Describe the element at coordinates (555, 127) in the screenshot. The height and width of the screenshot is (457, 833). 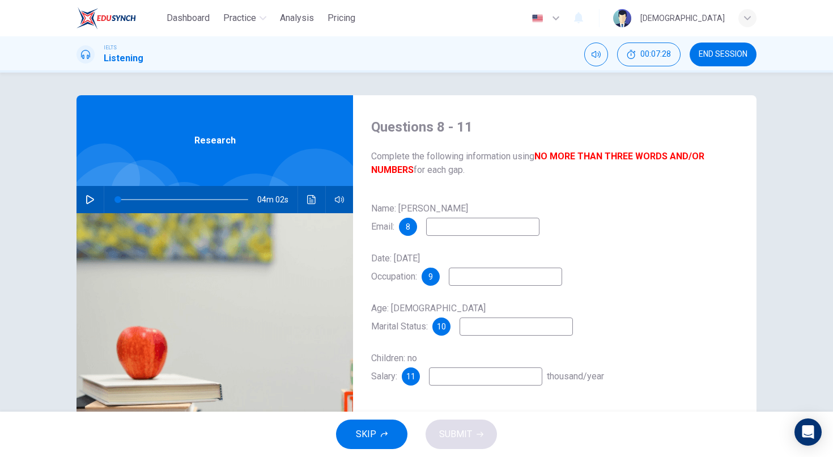
I see `h4: Questions 8 - 11` at that location.